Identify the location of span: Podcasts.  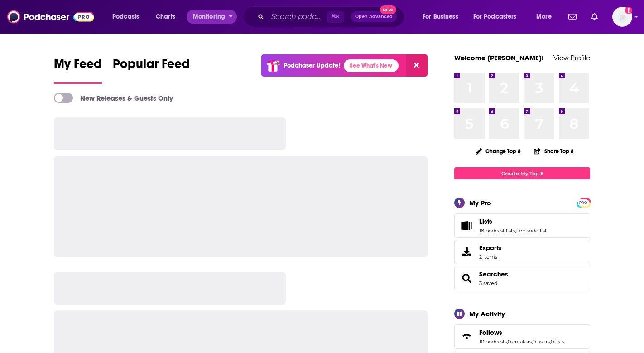
(126, 17).